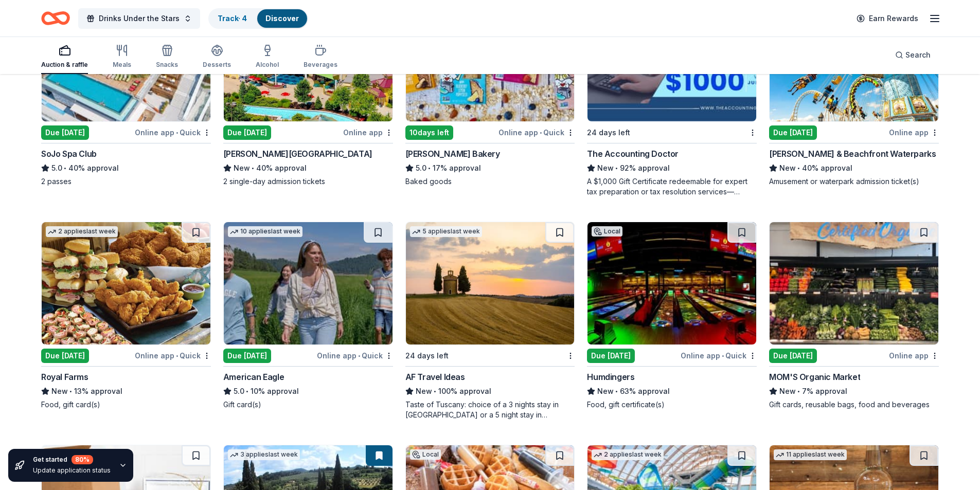  I want to click on div: Meals, so click(122, 65).